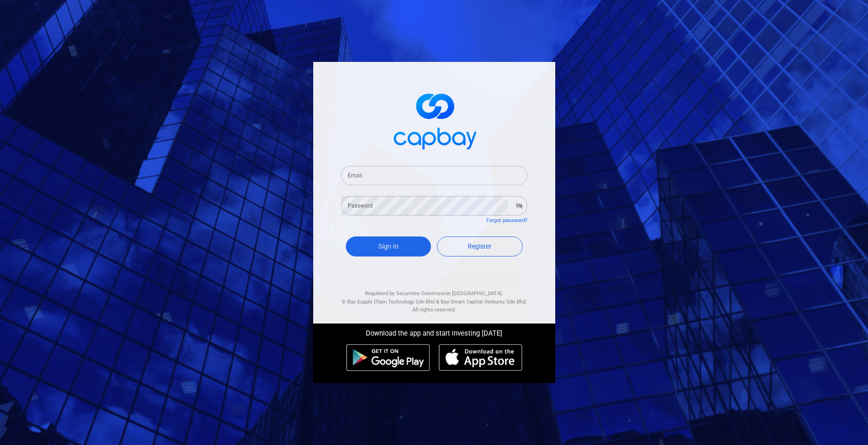 This screenshot has width=868, height=445. What do you see at coordinates (480, 246) in the screenshot?
I see `a: Register` at bounding box center [480, 246].